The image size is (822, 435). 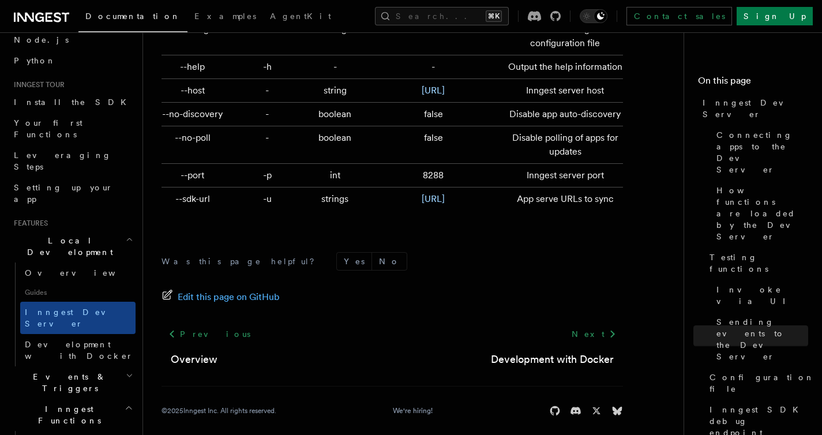 What do you see at coordinates (762, 295) in the screenshot?
I see `span: Invoke via UI` at bounding box center [762, 295].